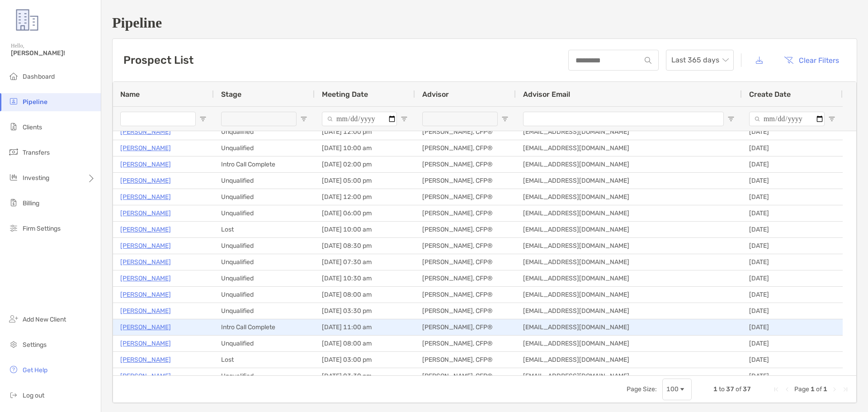 The width and height of the screenshot is (868, 412). I want to click on h1: Pipeline, so click(485, 23).